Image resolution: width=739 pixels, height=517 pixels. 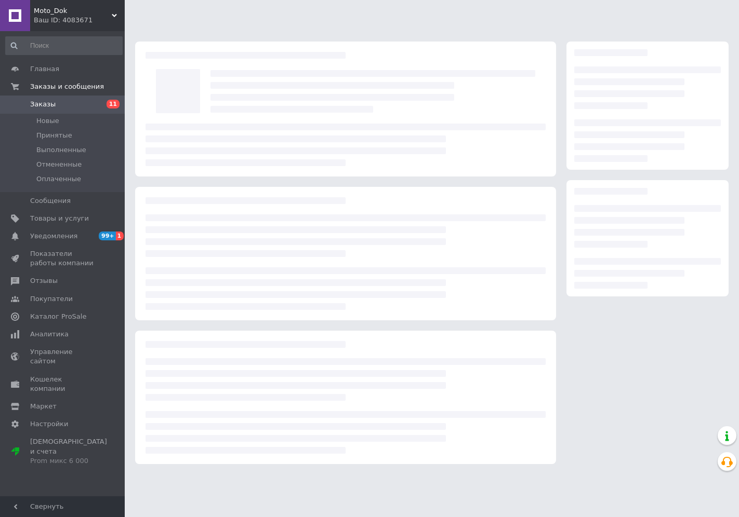 I want to click on span: Отзывы, so click(x=44, y=281).